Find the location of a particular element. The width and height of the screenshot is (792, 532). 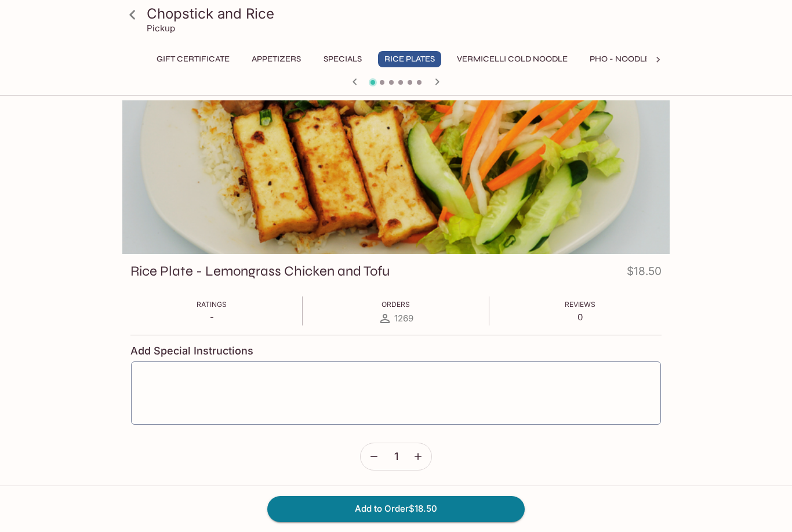

h3: Rice Plate - Lemongrass Chicken and Tofu is located at coordinates (260, 271).